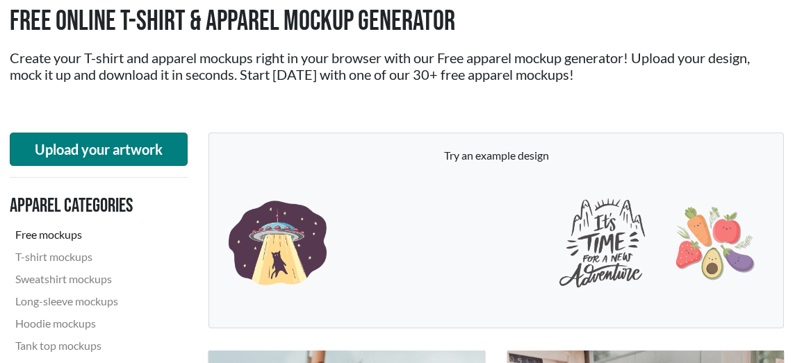  What do you see at coordinates (496, 156) in the screenshot?
I see `p: Try an example design` at bounding box center [496, 156].